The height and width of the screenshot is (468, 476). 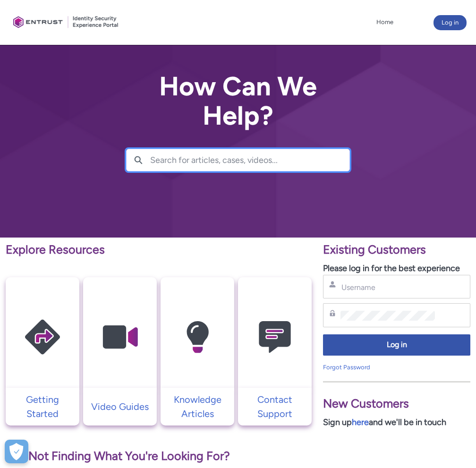 I want to click on span: Log in, so click(x=397, y=345).